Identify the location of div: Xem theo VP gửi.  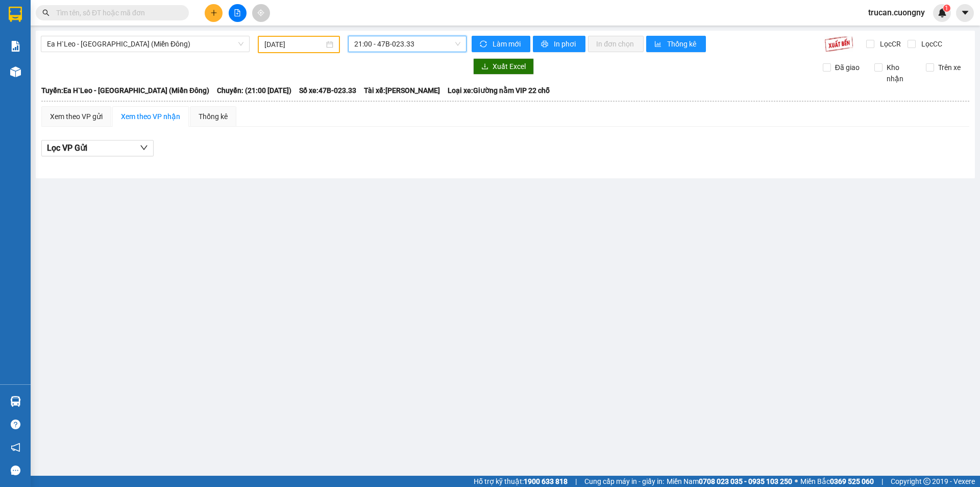
(76, 116).